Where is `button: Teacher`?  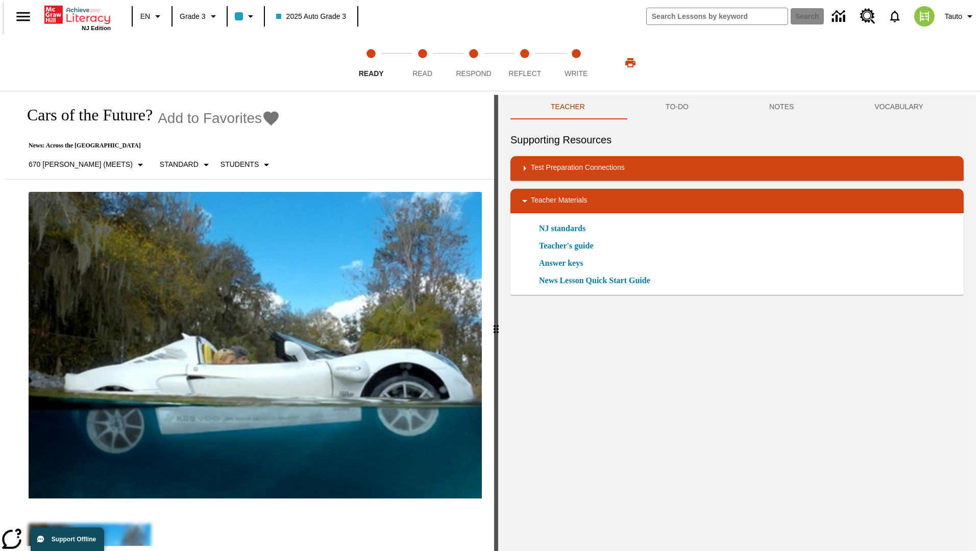 button: Teacher is located at coordinates (567, 107).